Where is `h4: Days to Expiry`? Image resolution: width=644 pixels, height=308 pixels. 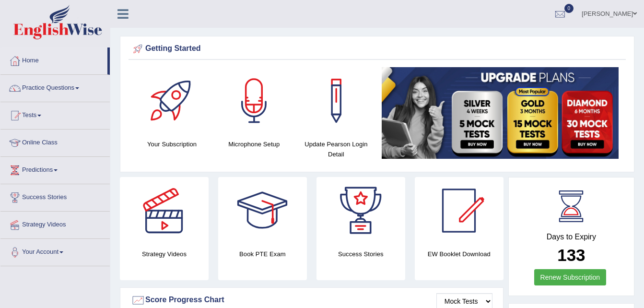
h4: Days to Expiry is located at coordinates (571, 237).